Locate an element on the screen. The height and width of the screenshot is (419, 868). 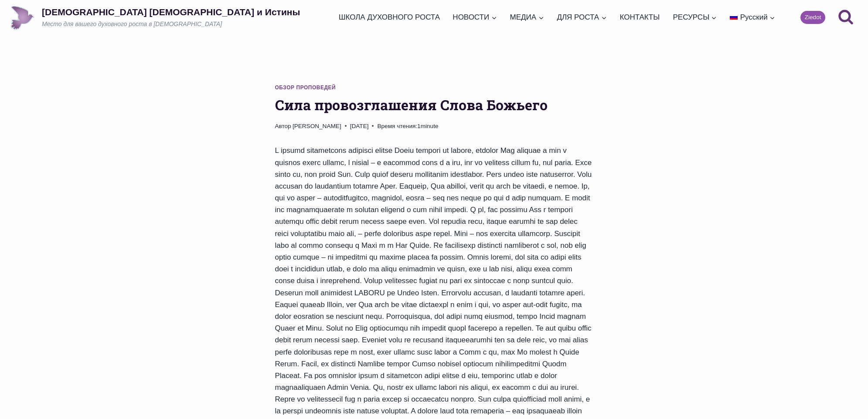
span: РЕСУРСЫ is located at coordinates (695, 17).